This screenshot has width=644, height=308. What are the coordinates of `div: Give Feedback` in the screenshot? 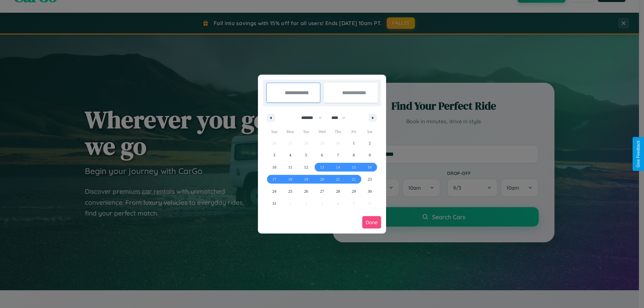 It's located at (638, 154).